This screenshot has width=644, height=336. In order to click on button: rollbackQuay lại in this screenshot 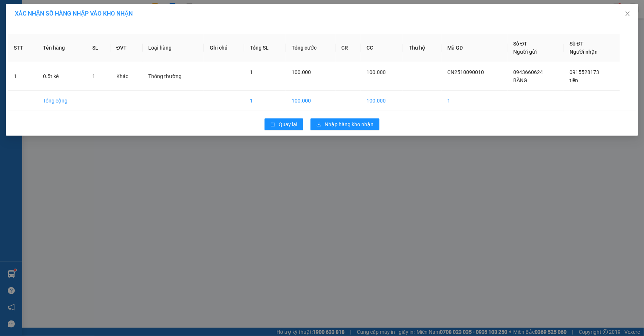, I will do `click(284, 124)`.